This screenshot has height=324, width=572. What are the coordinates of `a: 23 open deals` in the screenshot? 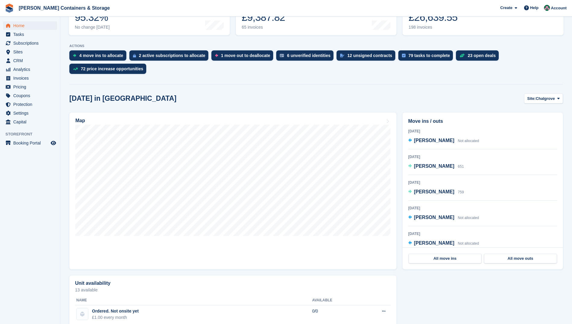 It's located at (479, 57).